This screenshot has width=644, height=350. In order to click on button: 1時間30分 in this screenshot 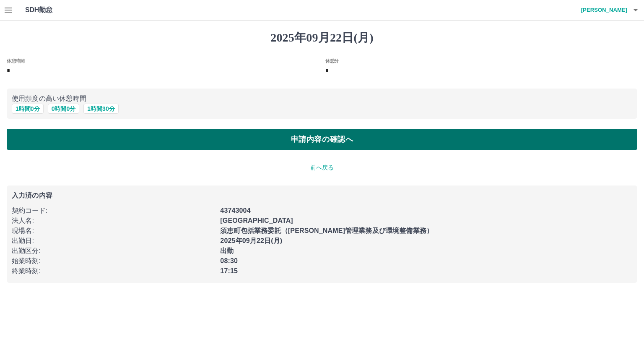, I will do `click(101, 109)`.